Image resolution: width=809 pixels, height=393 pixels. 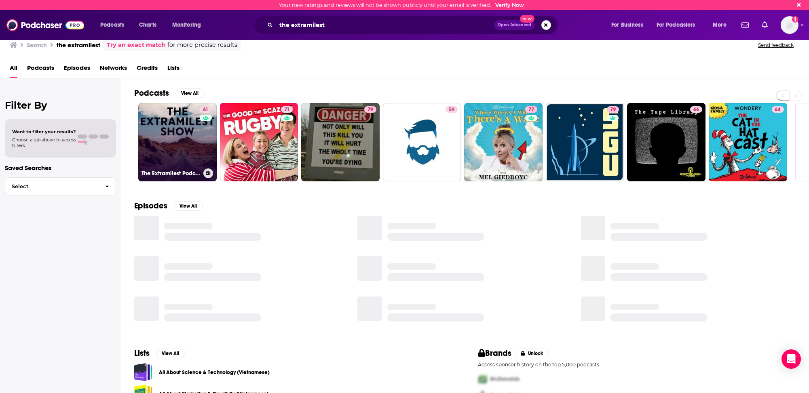 I want to click on a: Lists, so click(x=173, y=70).